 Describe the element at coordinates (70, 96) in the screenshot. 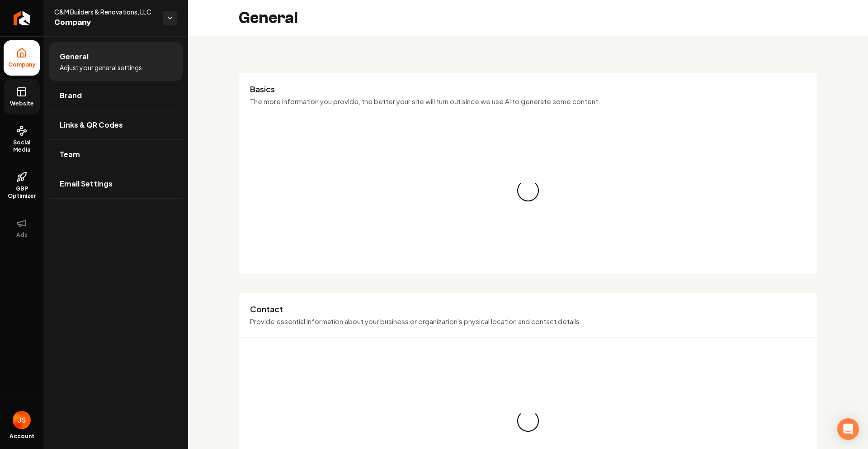

I see `span: Brand` at that location.